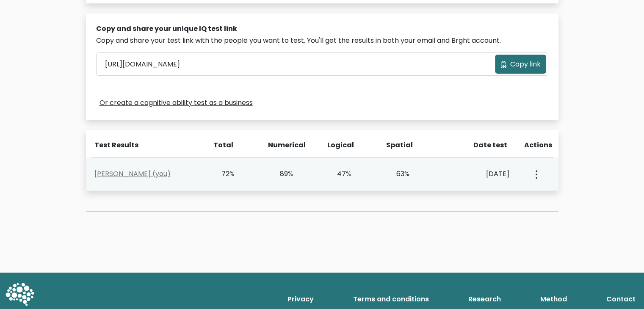  I want to click on a: Or create a cognitive ability test as a business, so click(176, 103).